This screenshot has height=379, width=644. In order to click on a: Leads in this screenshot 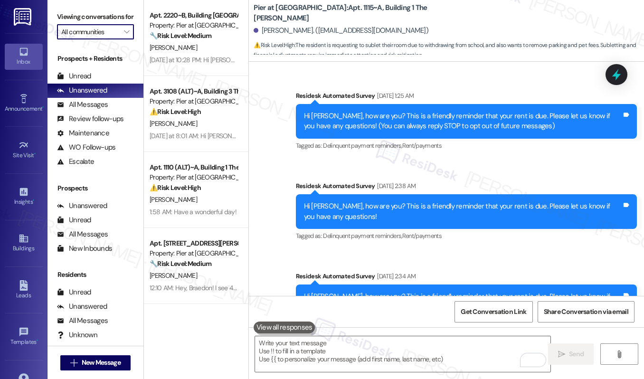, I will do `click(24, 290)`.